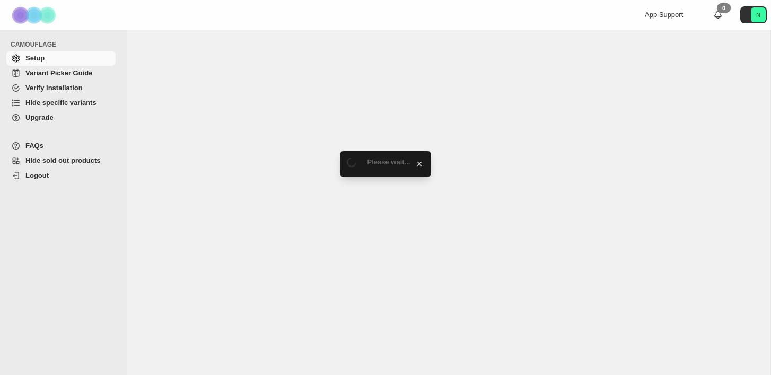 Image resolution: width=771 pixels, height=375 pixels. I want to click on a: Logout, so click(61, 175).